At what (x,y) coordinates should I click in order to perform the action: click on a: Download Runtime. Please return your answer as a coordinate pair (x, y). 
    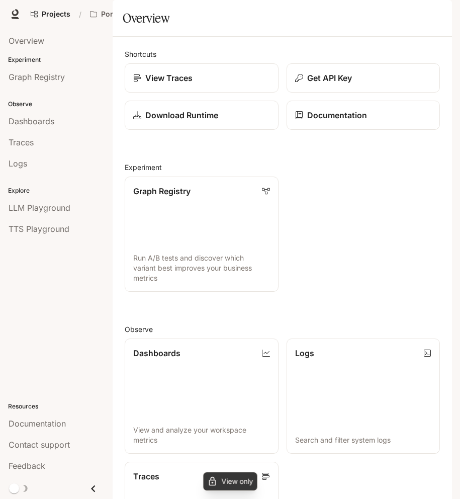
    Looking at the image, I should click on (202, 115).